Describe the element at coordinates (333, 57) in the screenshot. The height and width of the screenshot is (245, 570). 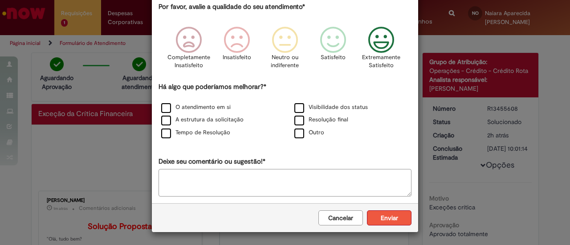
I see `p: Satisfeito` at that location.